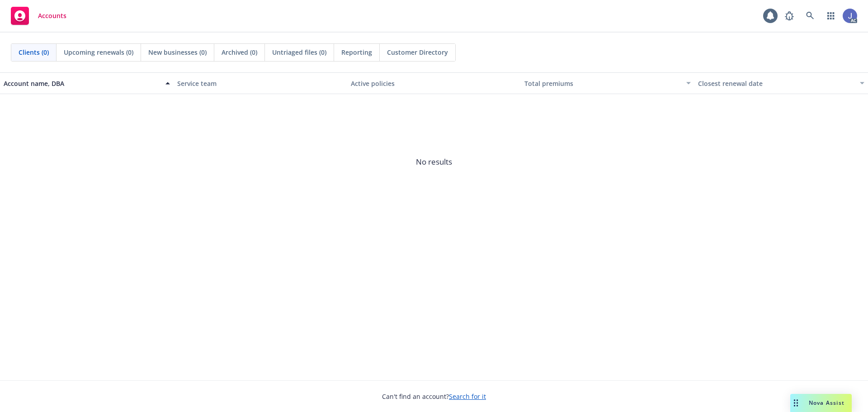 This screenshot has width=868, height=412. I want to click on div: Total premiums, so click(603, 84).